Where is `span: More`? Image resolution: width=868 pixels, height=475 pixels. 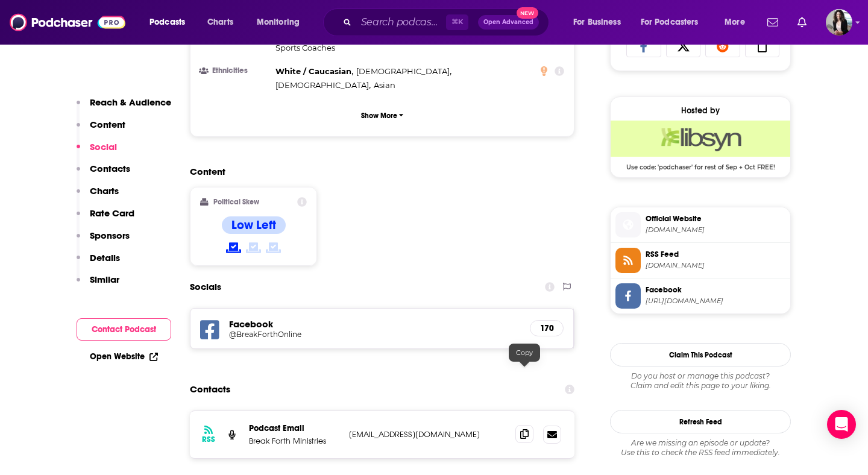
span: More is located at coordinates (734, 22).